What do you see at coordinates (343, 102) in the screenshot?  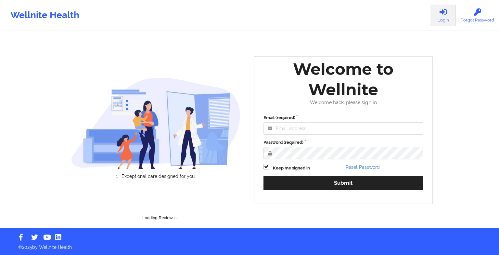 I see `div: Welcome back, please sign in` at bounding box center [343, 102].